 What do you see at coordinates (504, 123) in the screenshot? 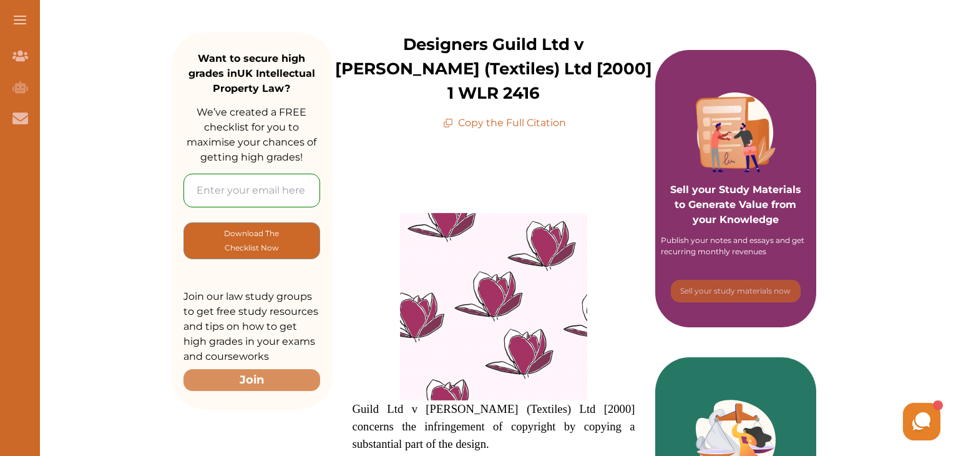
I see `p: Copy the Full Citation` at bounding box center [504, 123].